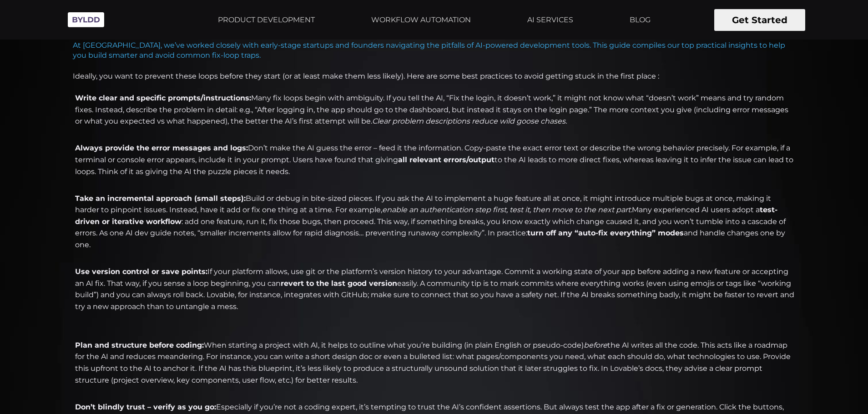 The image size is (868, 414). What do you see at coordinates (139, 345) in the screenshot?
I see `strong: Plan and structure before coding:` at bounding box center [139, 345].